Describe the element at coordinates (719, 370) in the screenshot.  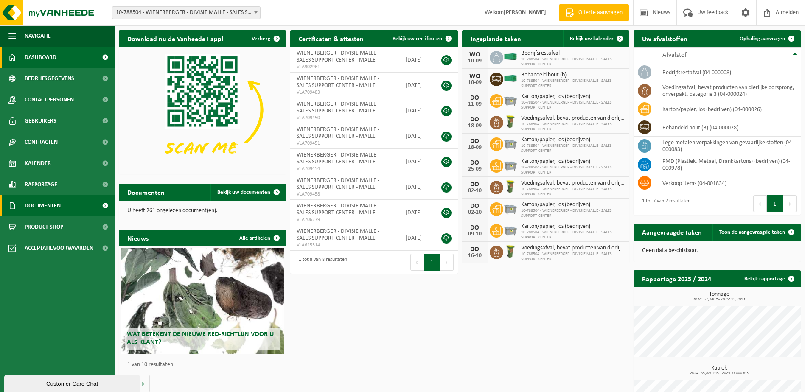
I see `h3: Kubiek` at that location.